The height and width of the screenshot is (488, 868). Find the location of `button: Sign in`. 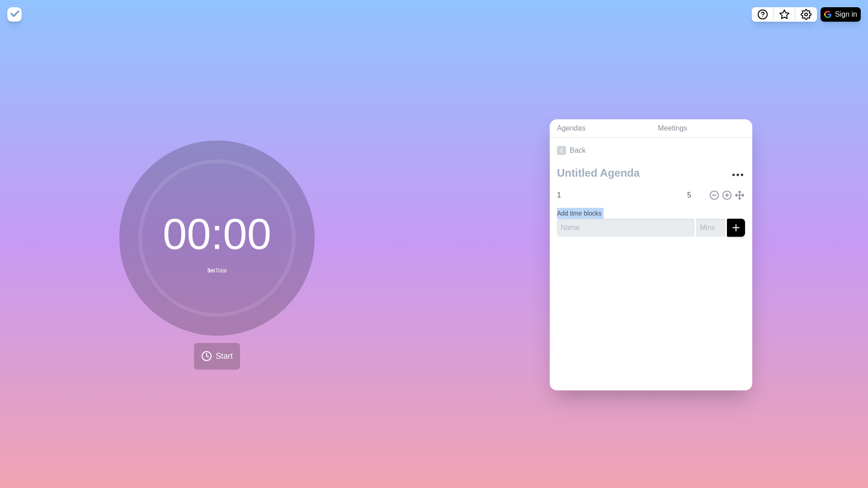

button: Sign in is located at coordinates (841, 14).